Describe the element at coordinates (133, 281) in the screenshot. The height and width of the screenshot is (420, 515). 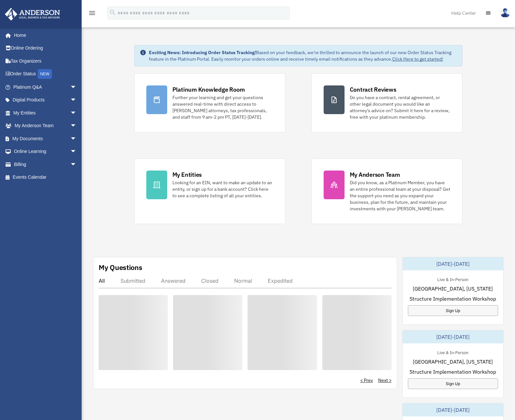
I see `div: Submitted` at that location.